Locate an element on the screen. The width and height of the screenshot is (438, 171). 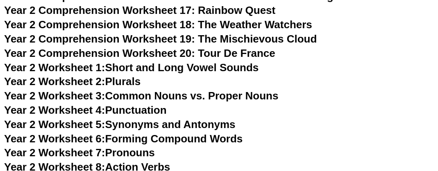
a: Year 2 Worksheet 3:Common Nouns vs. Proper Nouns is located at coordinates (141, 96).